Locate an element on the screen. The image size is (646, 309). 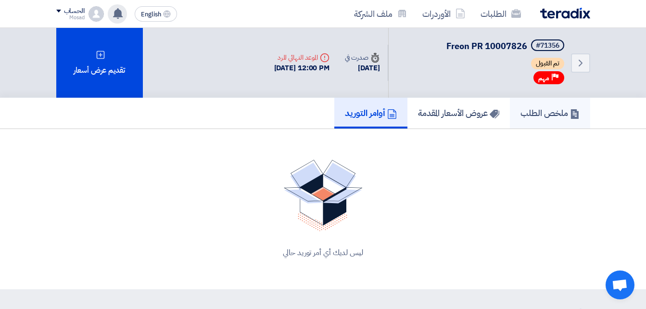
div: #71356 is located at coordinates (547, 46).